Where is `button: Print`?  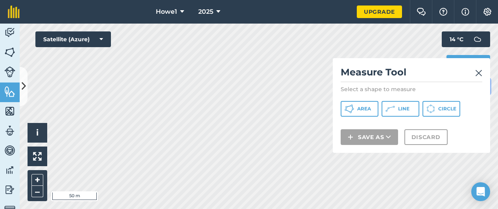
button: Print is located at coordinates (468, 63).